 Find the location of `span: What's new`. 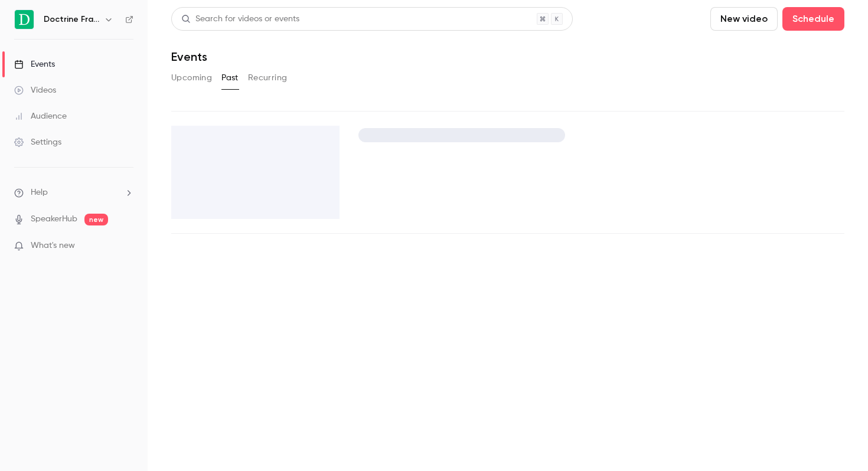

span: What's new is located at coordinates (53, 246).